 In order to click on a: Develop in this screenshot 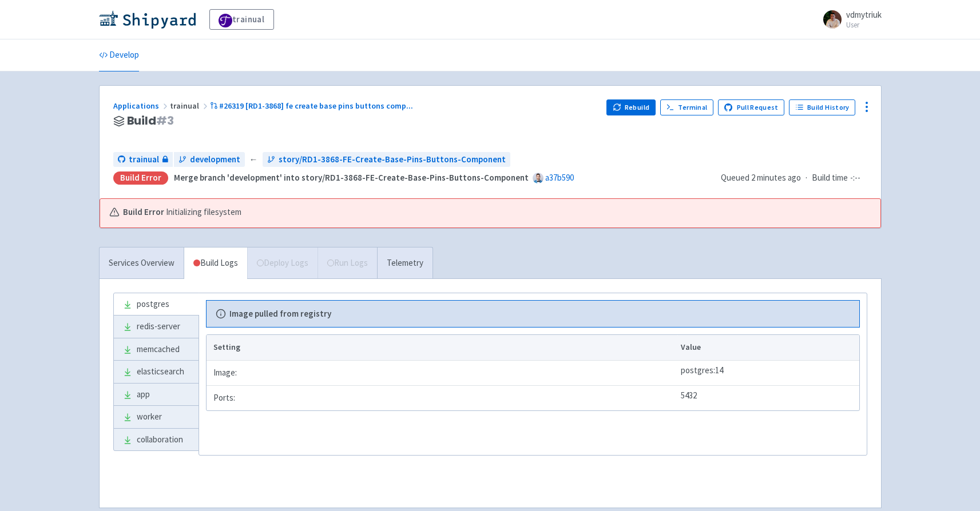, I will do `click(119, 55)`.